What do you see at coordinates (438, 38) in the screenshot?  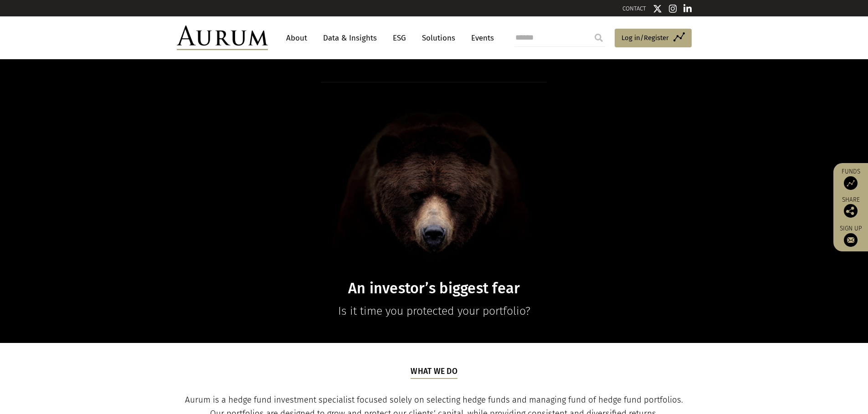 I see `a: Solutions` at bounding box center [438, 38].